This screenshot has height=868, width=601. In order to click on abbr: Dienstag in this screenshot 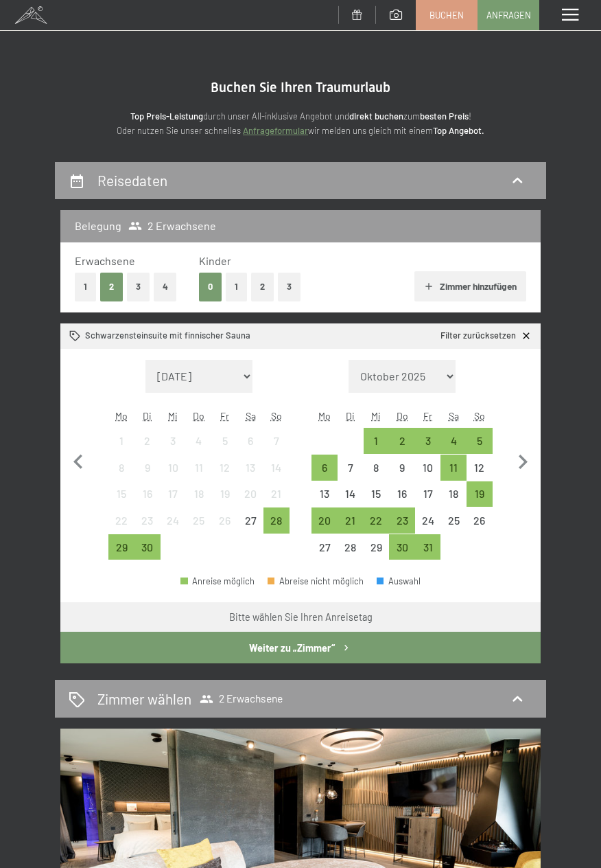, I will do `click(350, 416)`.